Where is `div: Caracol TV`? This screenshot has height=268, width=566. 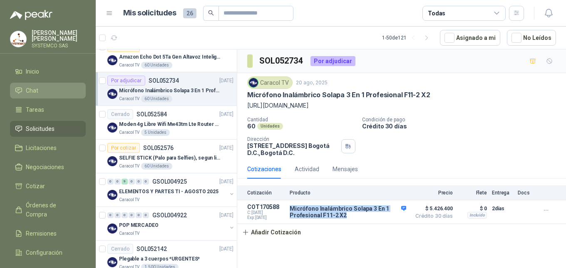 div: Caracol TV is located at coordinates (269, 83).